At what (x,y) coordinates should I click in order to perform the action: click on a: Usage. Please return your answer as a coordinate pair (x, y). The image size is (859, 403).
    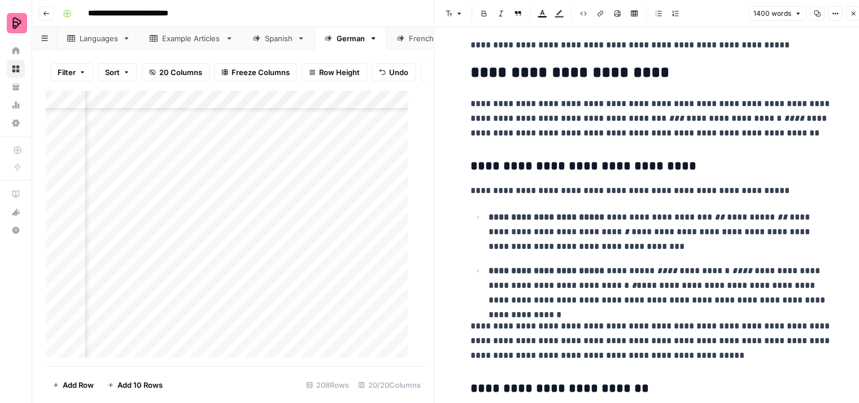
    Looking at the image, I should click on (16, 105).